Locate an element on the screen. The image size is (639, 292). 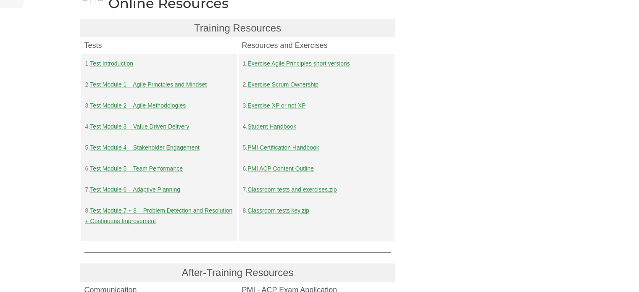
a: Test Introduction is located at coordinates (111, 63).